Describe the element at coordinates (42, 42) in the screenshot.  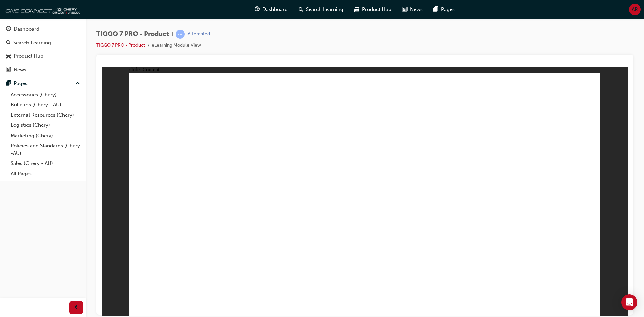
I see `a: Search Learning` at that location.